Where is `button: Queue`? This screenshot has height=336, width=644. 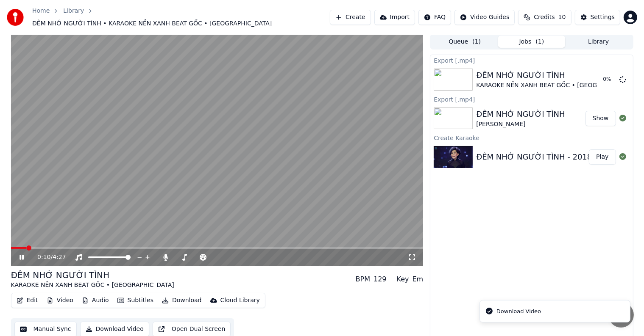 button: Queue is located at coordinates (465, 42).